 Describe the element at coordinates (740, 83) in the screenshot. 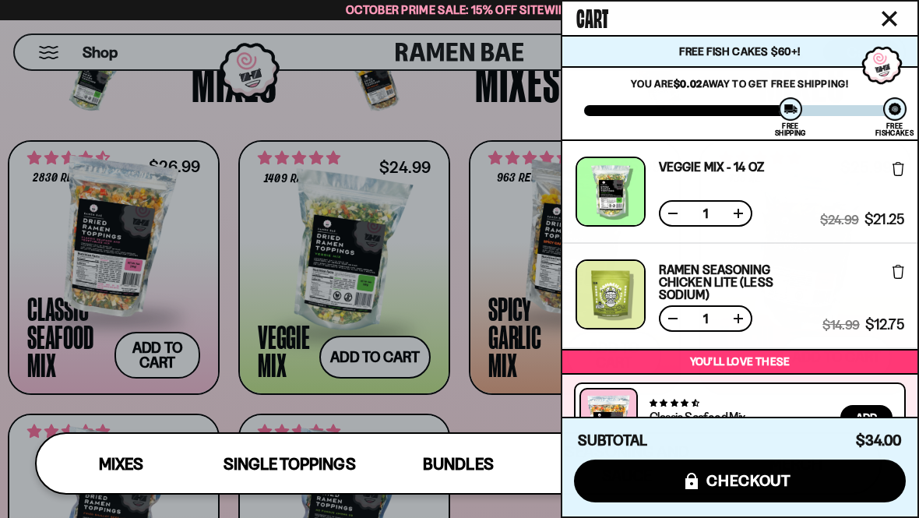

I see `p: You are away to get Free Shipping!` at that location.